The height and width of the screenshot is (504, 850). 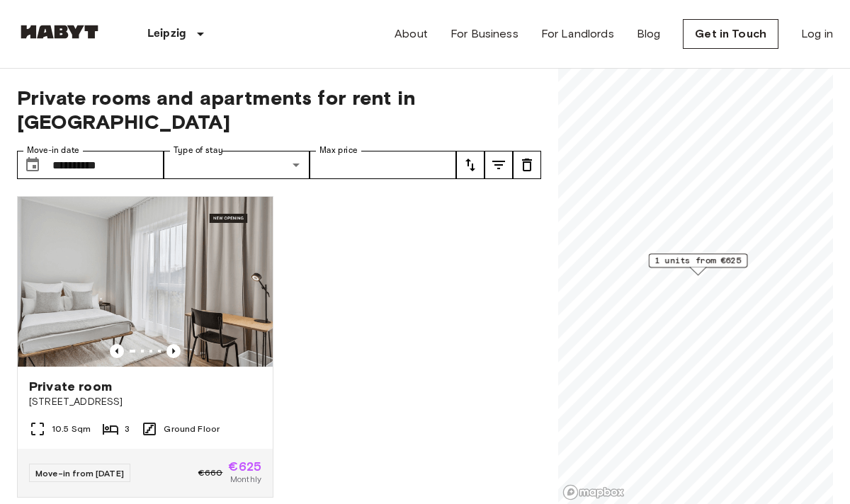 What do you see at coordinates (699, 260) in the screenshot?
I see `span: 1 units from €625` at bounding box center [699, 260].